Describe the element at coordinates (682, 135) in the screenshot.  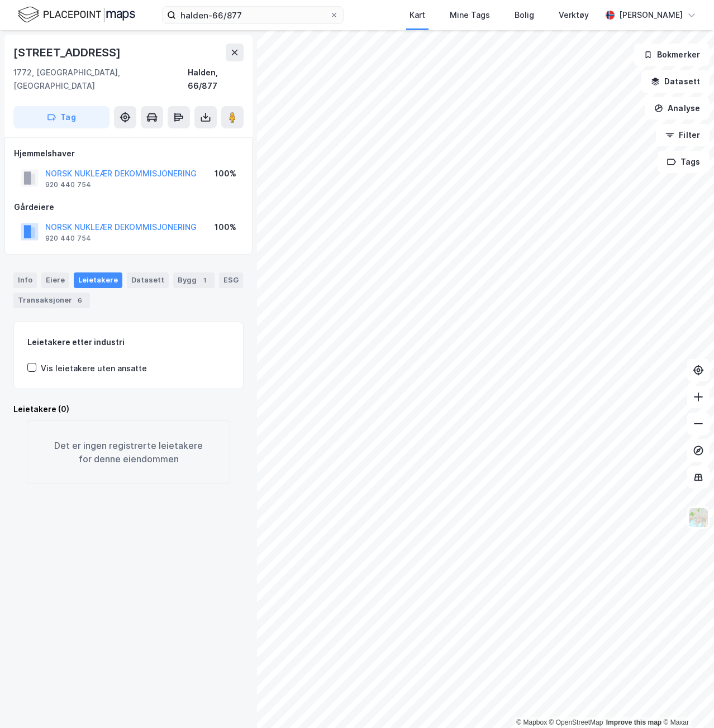
I see `button: Filter` at that location.